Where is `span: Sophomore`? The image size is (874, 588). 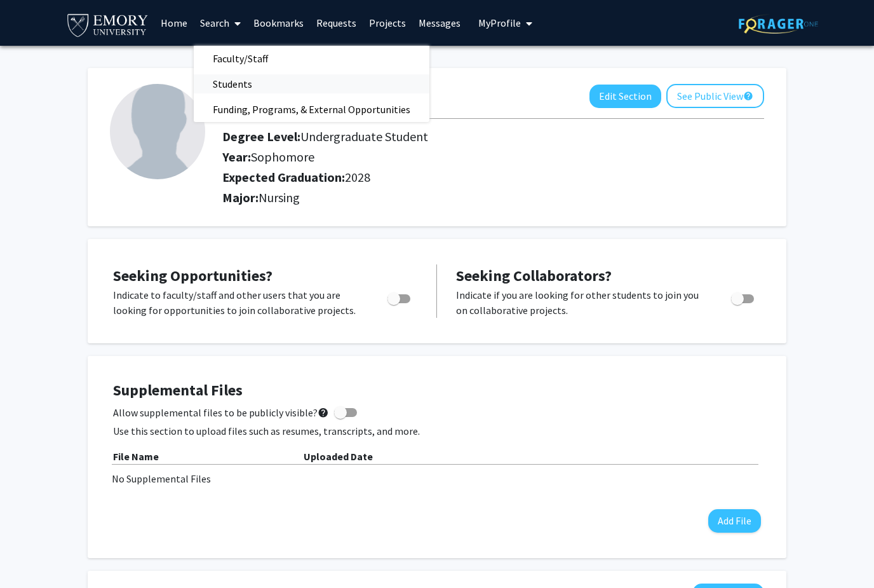 span: Sophomore is located at coordinates (283, 157).